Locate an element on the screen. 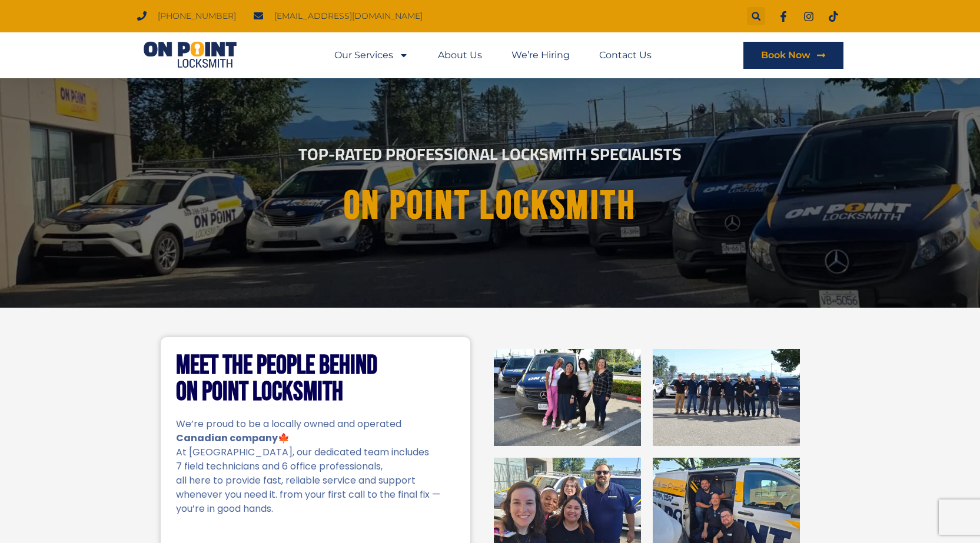 The width and height of the screenshot is (980, 543). p: We’re proud to be a locally owned and operated is located at coordinates (316, 424).